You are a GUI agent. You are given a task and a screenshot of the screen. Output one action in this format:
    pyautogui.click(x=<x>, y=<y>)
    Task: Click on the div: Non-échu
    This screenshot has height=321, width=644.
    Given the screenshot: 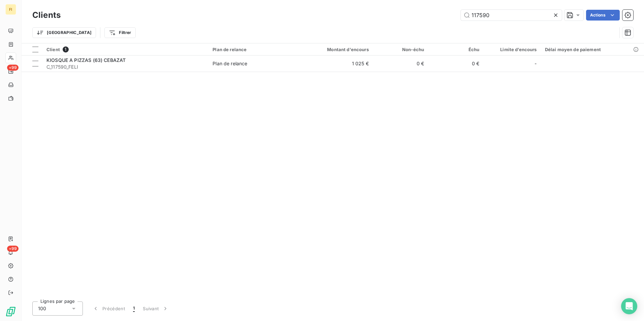 What is the action you would take?
    pyautogui.click(x=400, y=50)
    